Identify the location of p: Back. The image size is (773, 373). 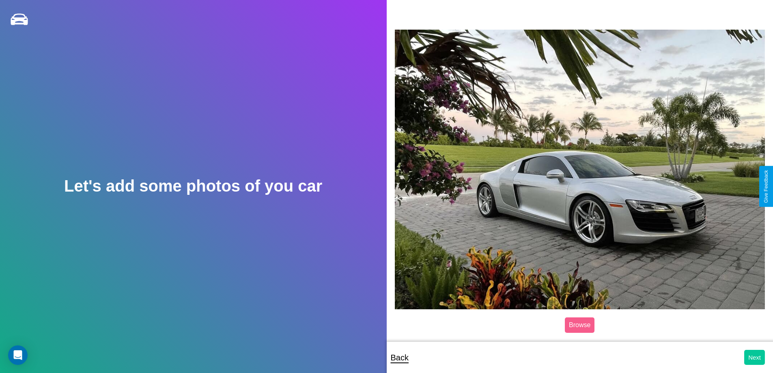
(400, 358).